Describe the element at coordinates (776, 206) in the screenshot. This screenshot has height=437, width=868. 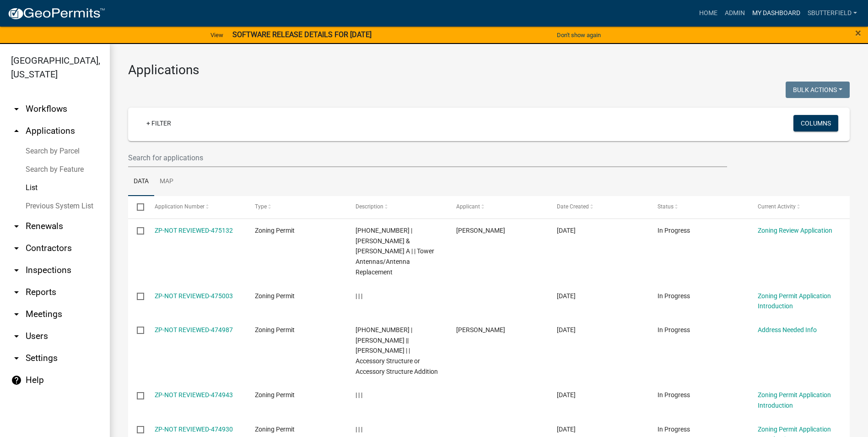
I see `span: Current Activity` at that location.